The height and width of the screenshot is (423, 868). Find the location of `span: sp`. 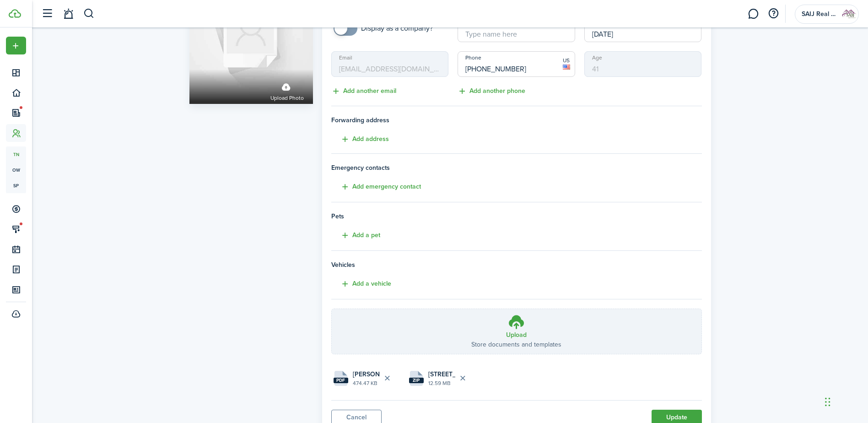

span: sp is located at coordinates (16, 185).